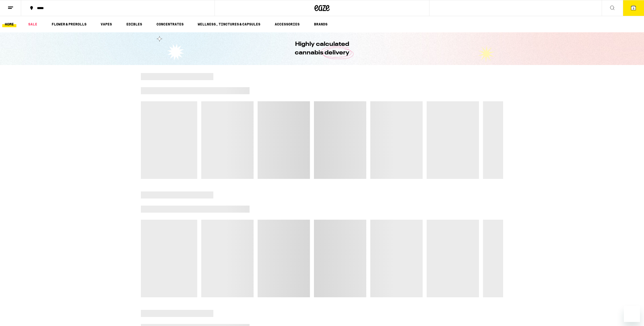 This screenshot has width=644, height=326. Describe the element at coordinates (287, 24) in the screenshot. I see `a: ACCESSORIES` at that location.